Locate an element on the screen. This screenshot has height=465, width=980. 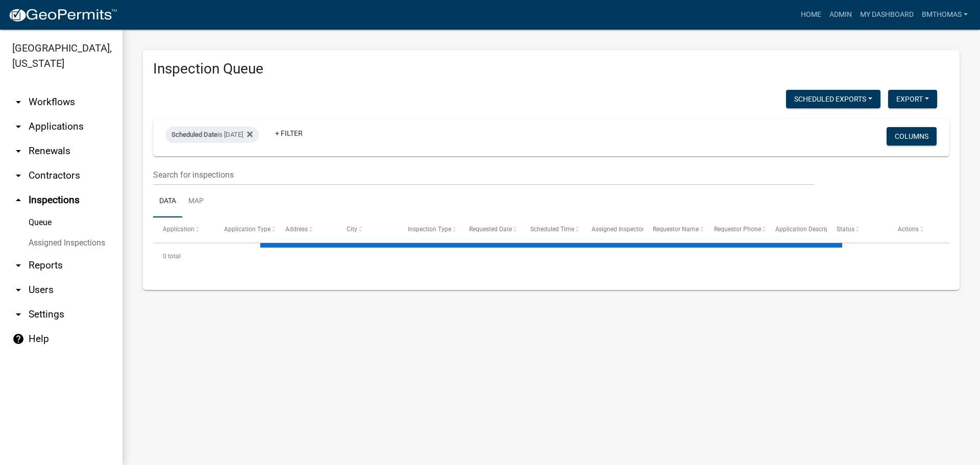
div: 0 total is located at coordinates (551, 256).